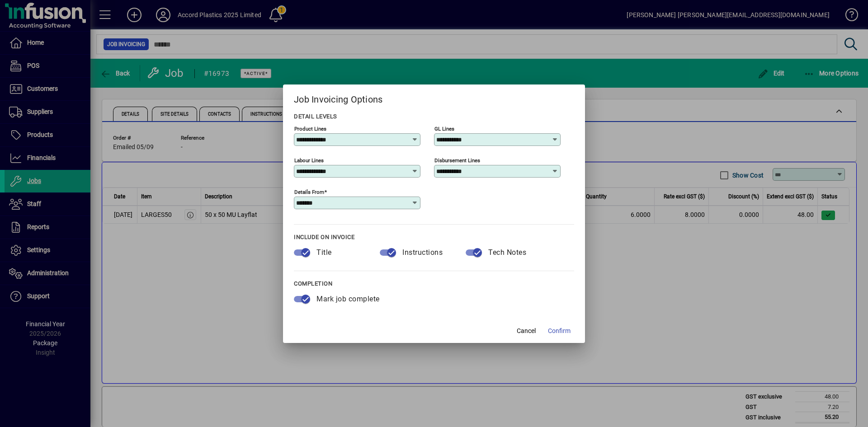 The width and height of the screenshot is (868, 427). I want to click on h2: Job Invoicing Options, so click(434, 98).